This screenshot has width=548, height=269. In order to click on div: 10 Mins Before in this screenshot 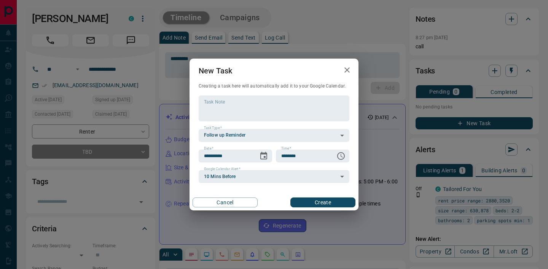, I will do `click(274, 177)`.